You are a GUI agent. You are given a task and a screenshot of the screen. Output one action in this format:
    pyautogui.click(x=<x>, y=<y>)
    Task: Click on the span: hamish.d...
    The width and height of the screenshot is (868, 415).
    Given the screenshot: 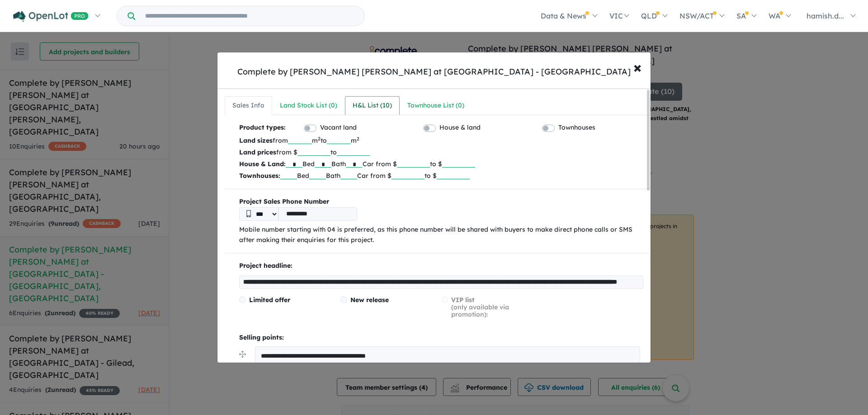 What is the action you would take?
    pyautogui.click(x=825, y=16)
    